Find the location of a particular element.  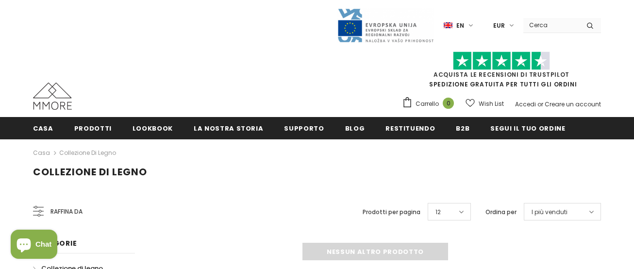

span: en is located at coordinates (460, 26).